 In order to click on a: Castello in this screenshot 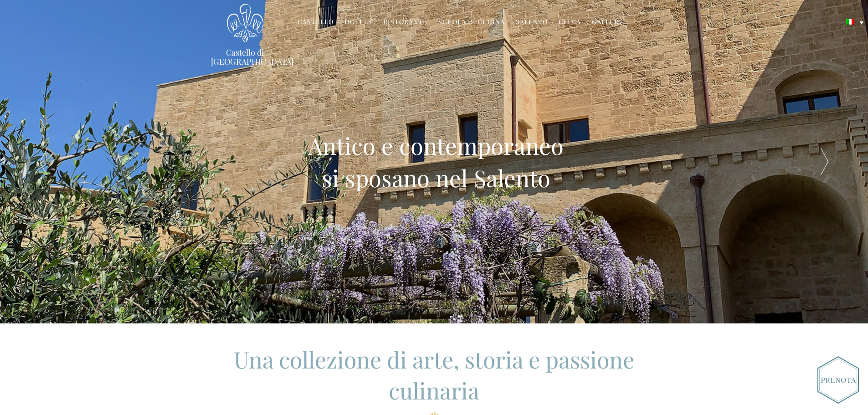, I will do `click(315, 22)`.